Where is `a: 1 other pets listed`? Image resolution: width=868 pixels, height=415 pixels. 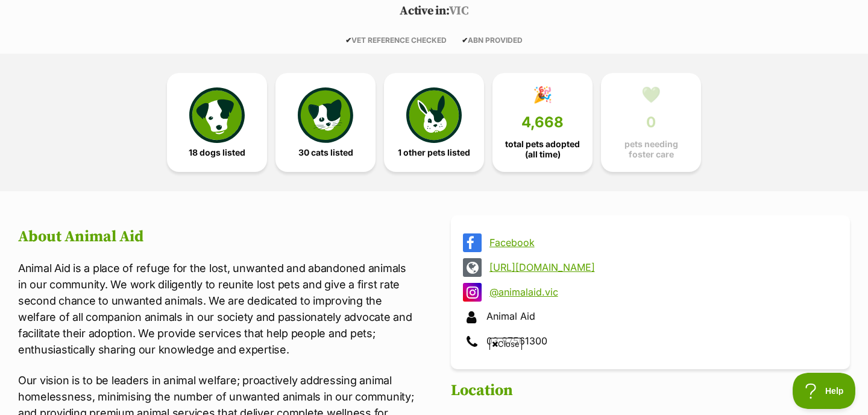
a: 1 other pets listed is located at coordinates (434, 122).